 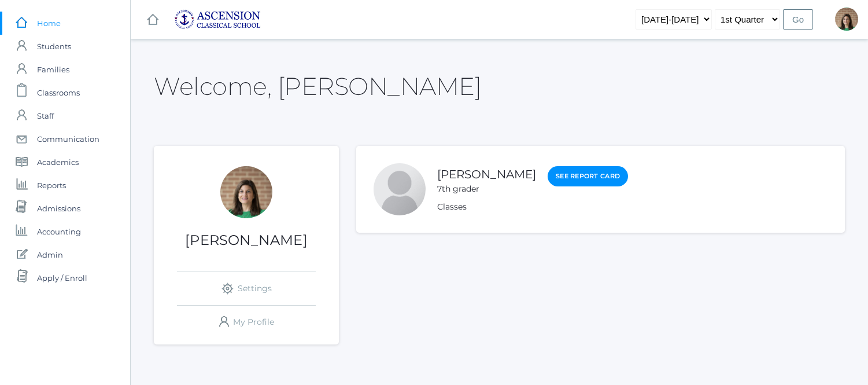 I want to click on div: 7th grader, so click(x=486, y=189).